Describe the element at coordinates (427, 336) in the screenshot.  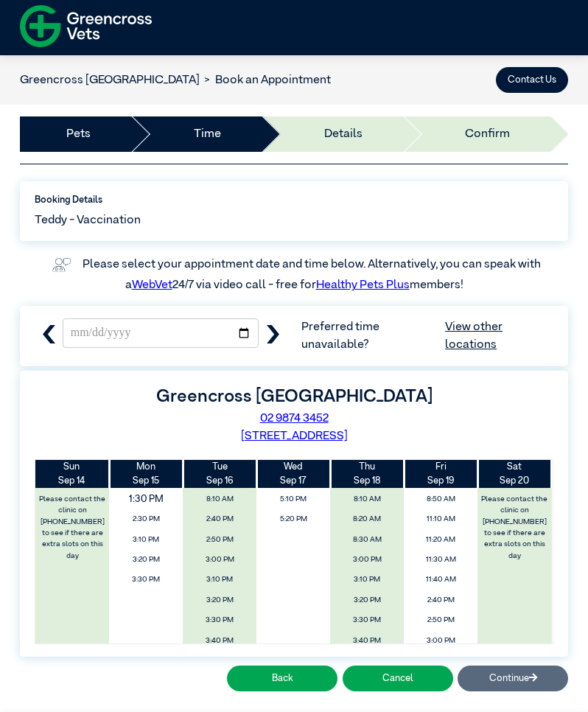
I see `span: Preferred time unavailable?` at that location.